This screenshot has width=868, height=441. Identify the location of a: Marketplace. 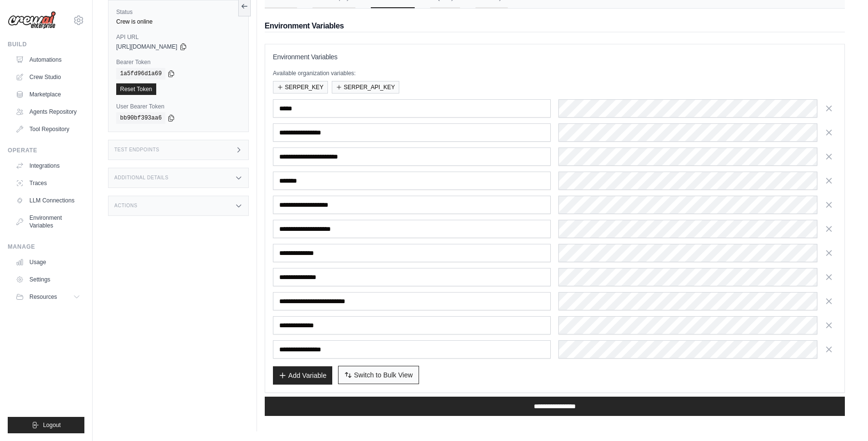
(48, 94).